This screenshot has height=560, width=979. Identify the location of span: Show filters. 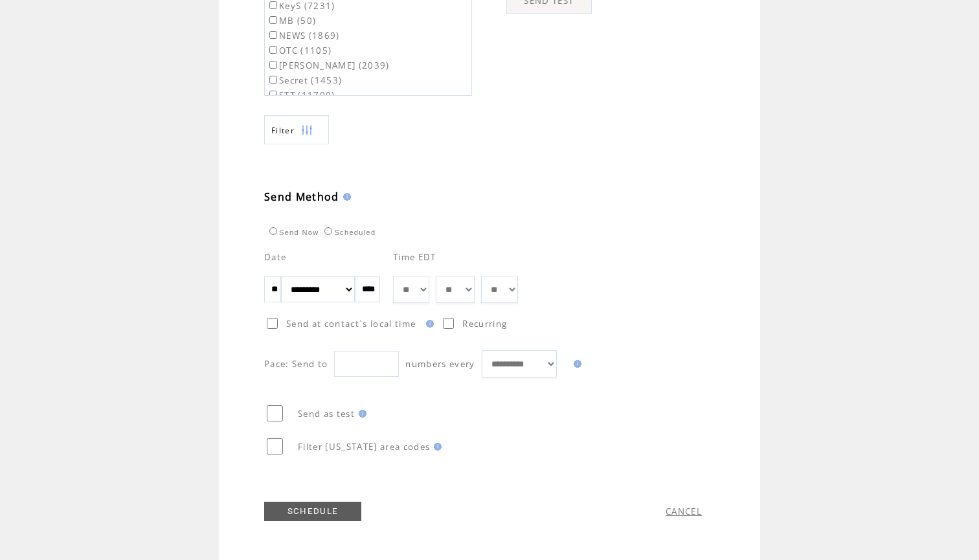
(283, 130).